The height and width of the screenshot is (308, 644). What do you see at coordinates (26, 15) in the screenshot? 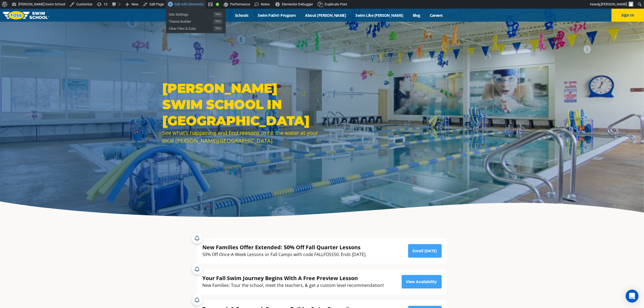
I see `img: FOSS Swim School Logo` at bounding box center [26, 15].